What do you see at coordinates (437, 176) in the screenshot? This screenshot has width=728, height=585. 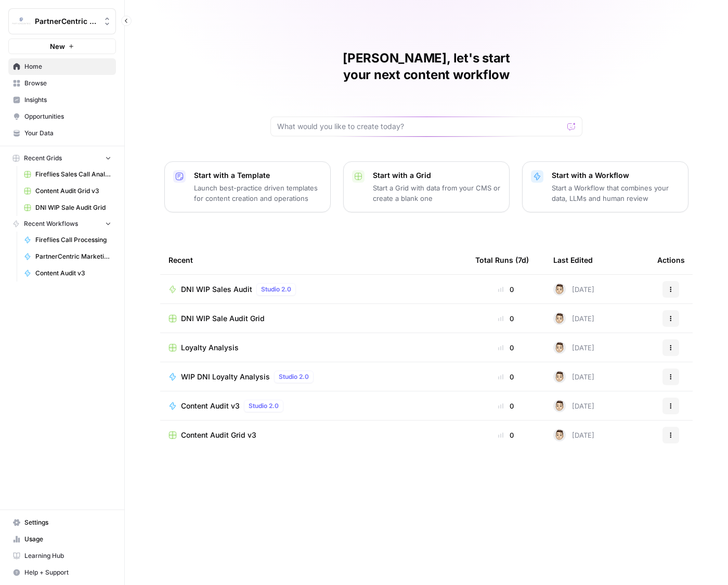 I see `p: Start with a Grid` at bounding box center [437, 176].